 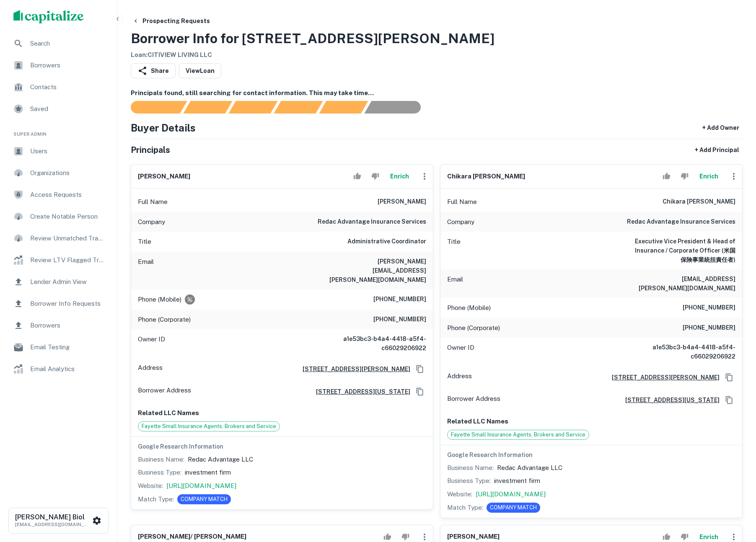 I want to click on p: Owner ID, so click(x=151, y=344).